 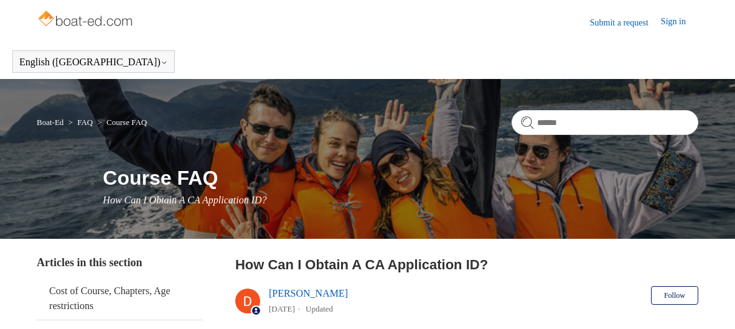 I want to click on li: Boat-Ed, so click(x=51, y=122).